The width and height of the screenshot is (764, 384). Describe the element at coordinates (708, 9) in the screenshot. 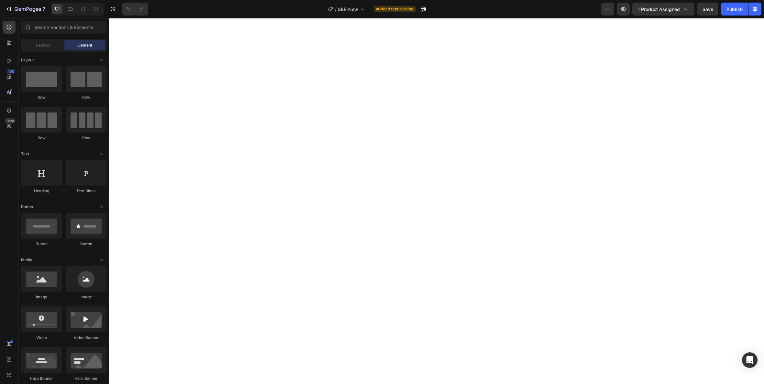

I see `span: Save` at that location.